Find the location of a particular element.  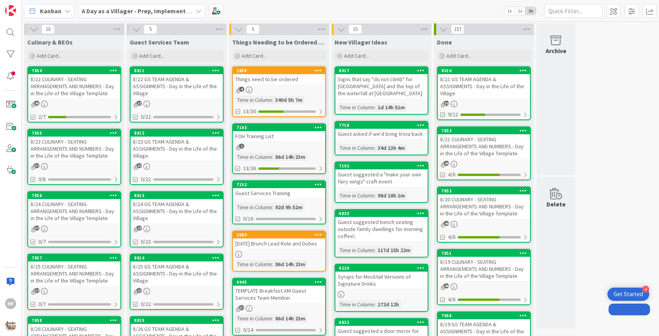

span: 157 is located at coordinates (458, 29).